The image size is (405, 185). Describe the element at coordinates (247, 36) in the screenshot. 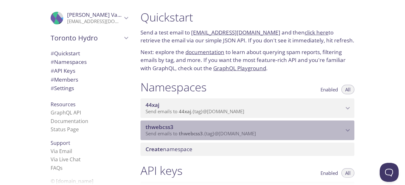

I see `p: Send a test email to and then to retrieve the email via our simple JSON API. If you don't see it ...` at that location.